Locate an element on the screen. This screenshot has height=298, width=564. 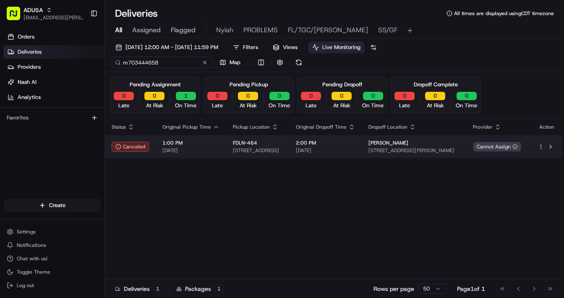
span: Pickup Location is located at coordinates (251, 127).